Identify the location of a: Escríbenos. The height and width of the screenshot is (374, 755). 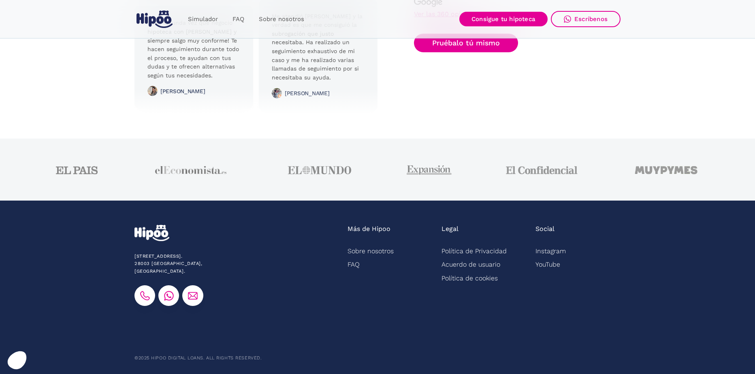
(586, 19).